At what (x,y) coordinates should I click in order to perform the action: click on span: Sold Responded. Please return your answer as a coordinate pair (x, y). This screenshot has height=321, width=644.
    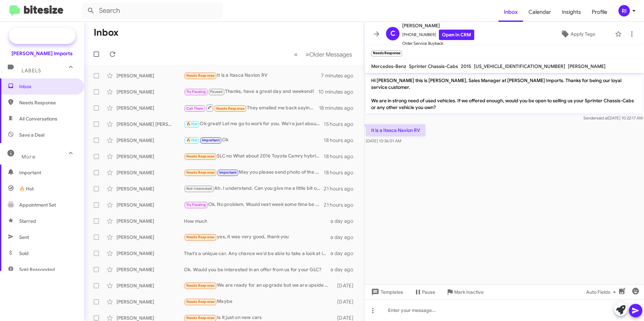
    Looking at the image, I should click on (37, 269).